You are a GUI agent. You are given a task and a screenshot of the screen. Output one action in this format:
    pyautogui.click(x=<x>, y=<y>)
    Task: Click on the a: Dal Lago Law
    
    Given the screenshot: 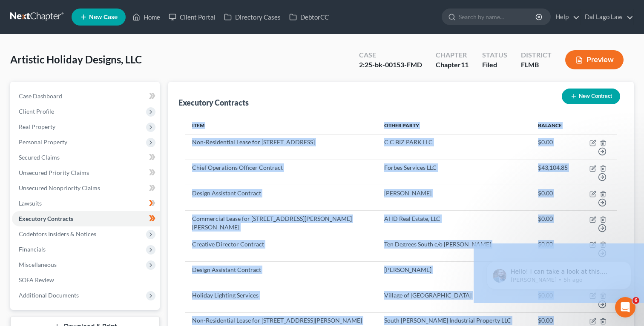 What is the action you would take?
    pyautogui.click(x=606, y=17)
    